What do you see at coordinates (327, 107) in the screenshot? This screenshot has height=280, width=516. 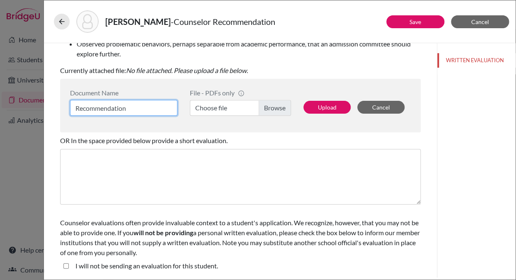 I see `button: Upload` at bounding box center [327, 107].